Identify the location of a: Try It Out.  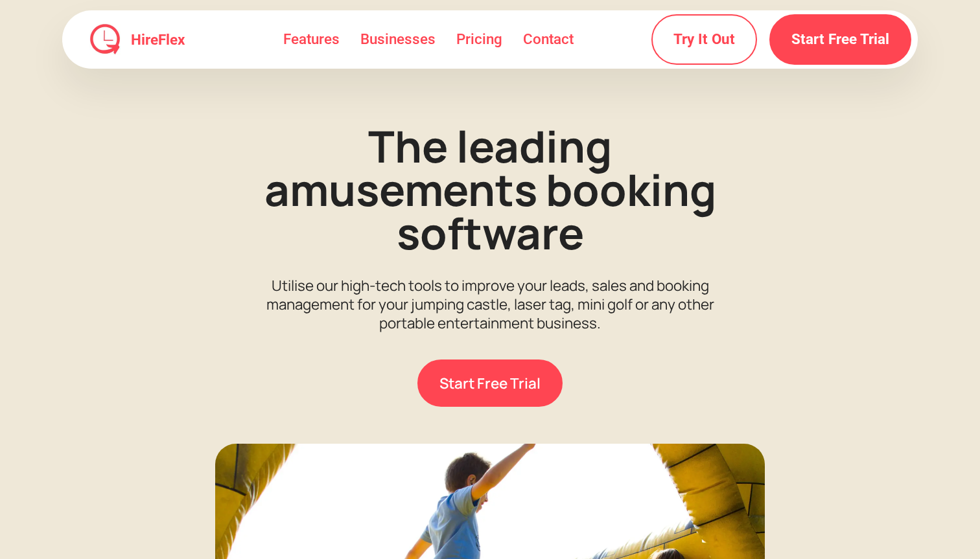
(704, 40).